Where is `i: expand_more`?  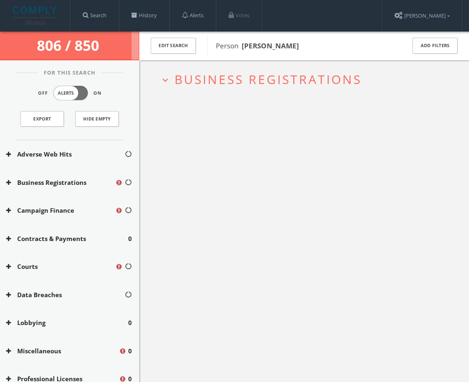 i: expand_more is located at coordinates (165, 80).